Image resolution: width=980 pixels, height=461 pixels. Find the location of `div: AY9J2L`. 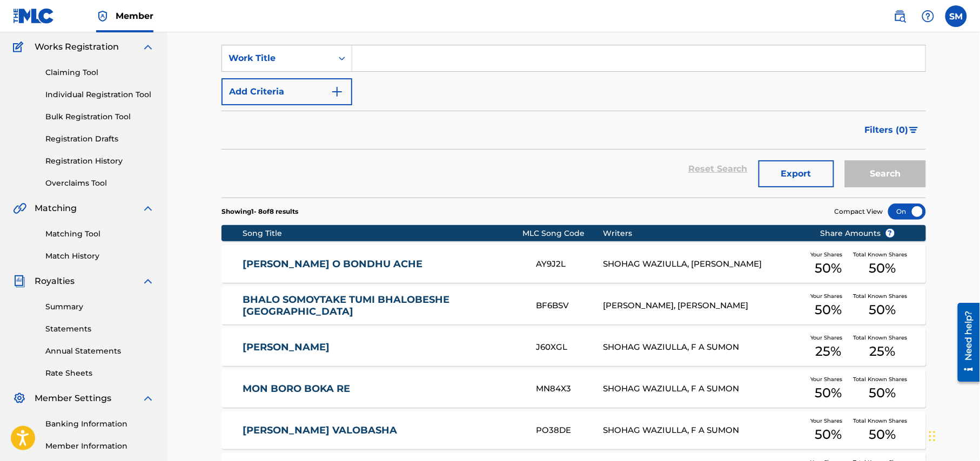

div: AY9J2L is located at coordinates (569, 264).